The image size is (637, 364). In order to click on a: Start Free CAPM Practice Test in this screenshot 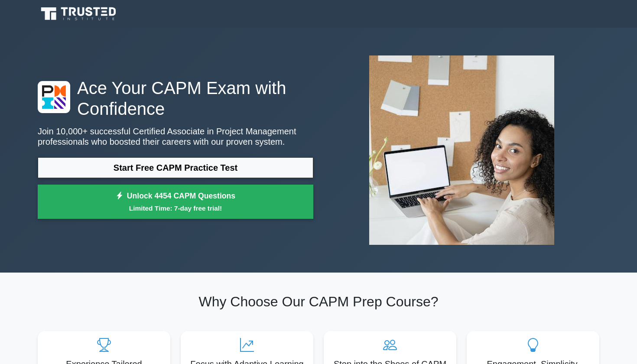, I will do `click(176, 167)`.